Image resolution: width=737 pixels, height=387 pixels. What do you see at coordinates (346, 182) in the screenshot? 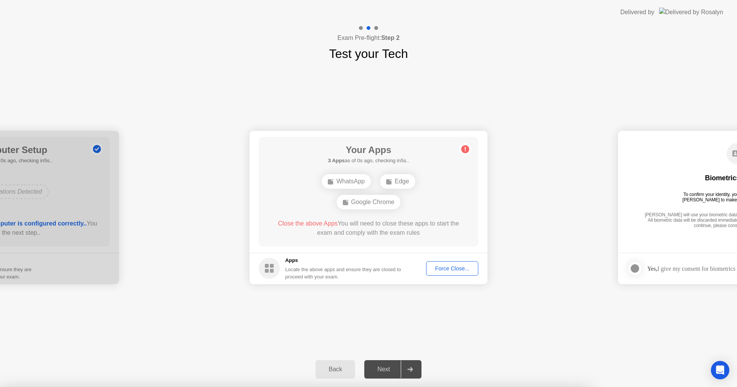
I see `div: WhatsApp` at bounding box center [346, 182].